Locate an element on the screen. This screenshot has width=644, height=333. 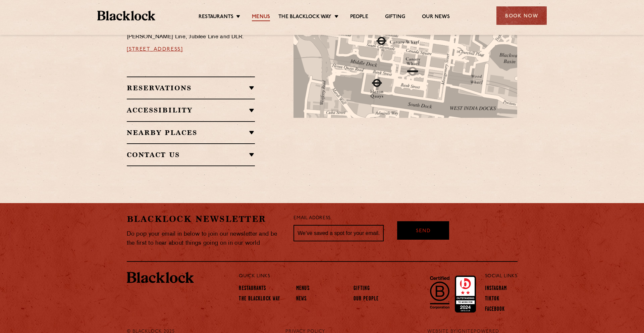
a: Our News is located at coordinates (436, 18).